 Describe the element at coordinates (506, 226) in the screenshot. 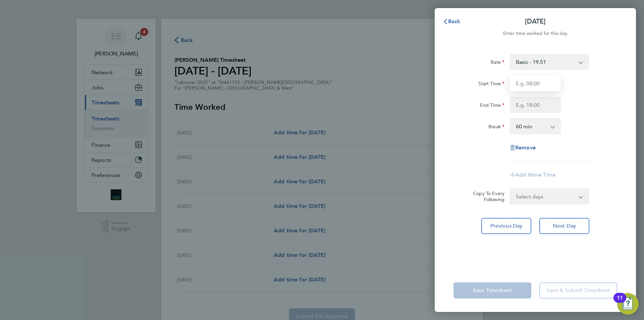

I see `button: Previous Day` at that location.